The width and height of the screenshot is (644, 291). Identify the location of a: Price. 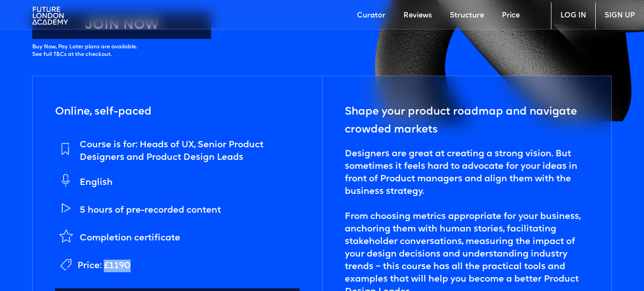
(511, 16).